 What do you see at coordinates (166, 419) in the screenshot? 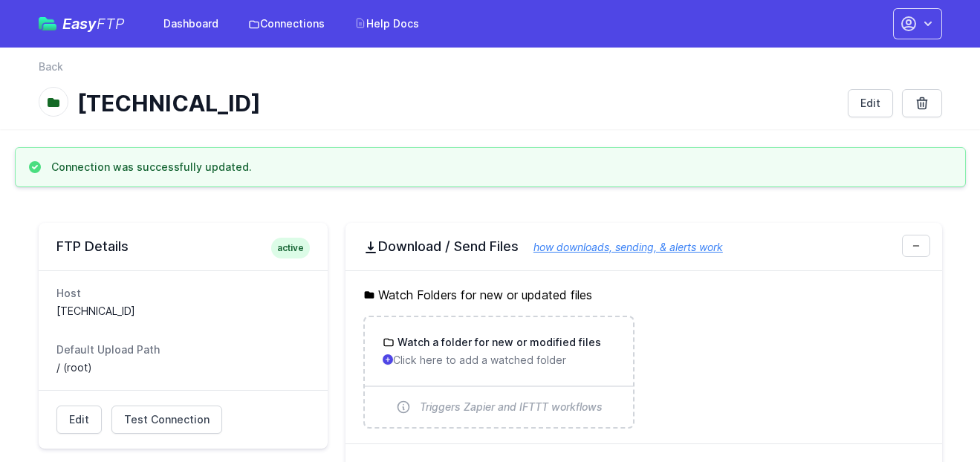
I see `a: Test Connection` at bounding box center [166, 419].